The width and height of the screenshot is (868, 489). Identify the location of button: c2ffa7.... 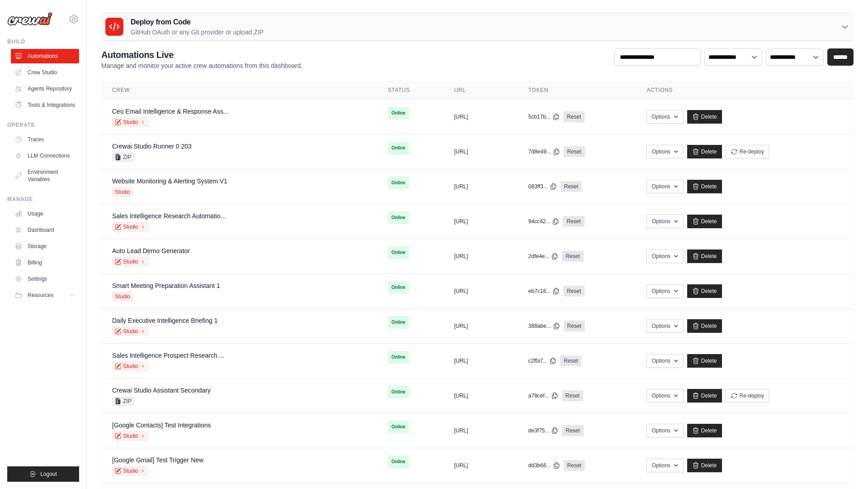
(543, 361).